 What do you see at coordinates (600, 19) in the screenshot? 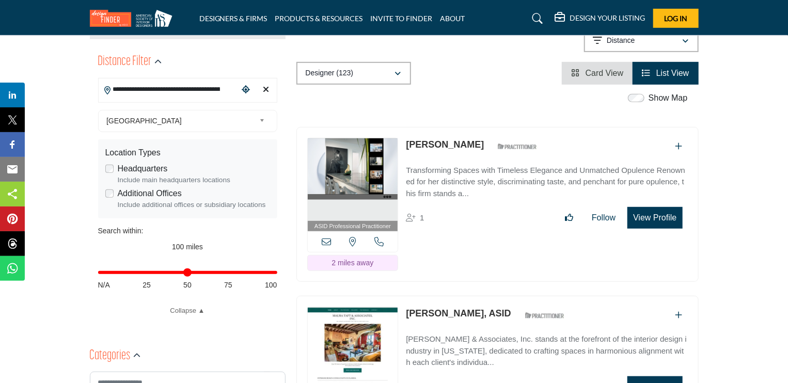
I see `div: DESIGN YOUR LISTING` at bounding box center [600, 19].